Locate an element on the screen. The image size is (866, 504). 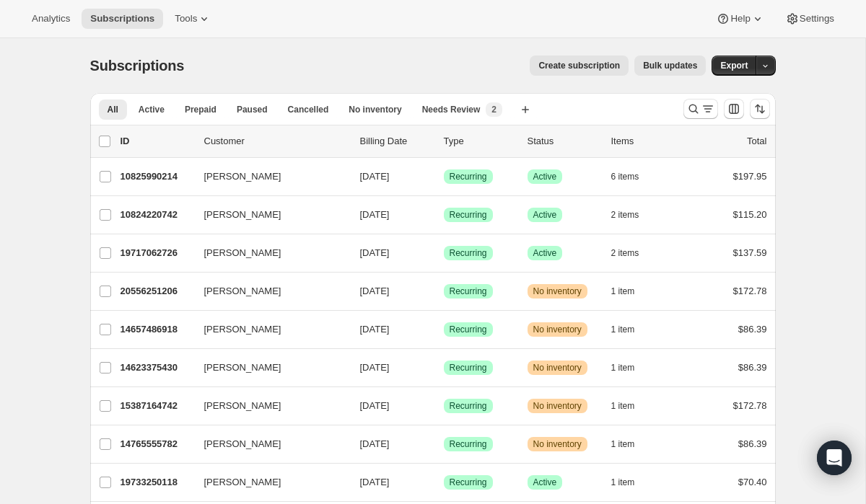
p: 14765555782 is located at coordinates (157, 445).